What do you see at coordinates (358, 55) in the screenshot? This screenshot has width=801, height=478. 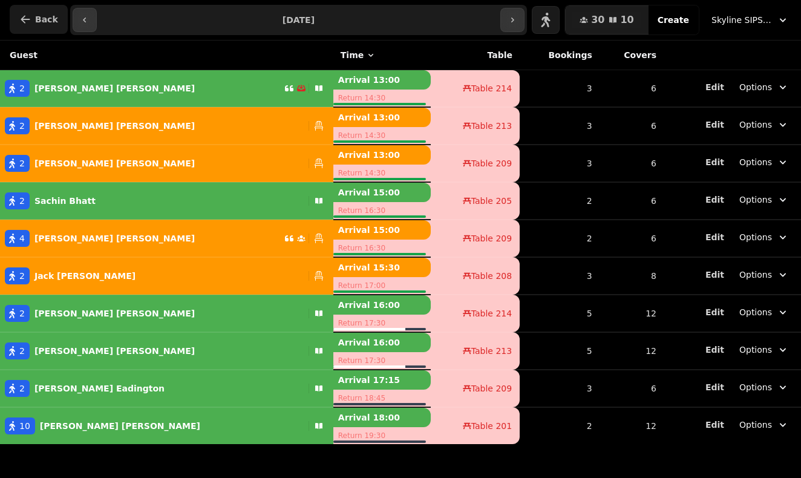 I see `button: Time` at bounding box center [358, 55].